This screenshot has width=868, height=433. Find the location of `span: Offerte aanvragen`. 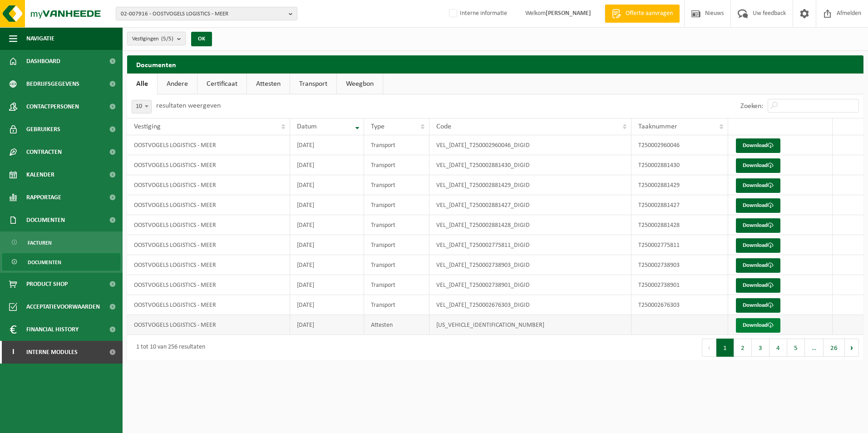

span: Offerte aanvragen is located at coordinates (649, 14).